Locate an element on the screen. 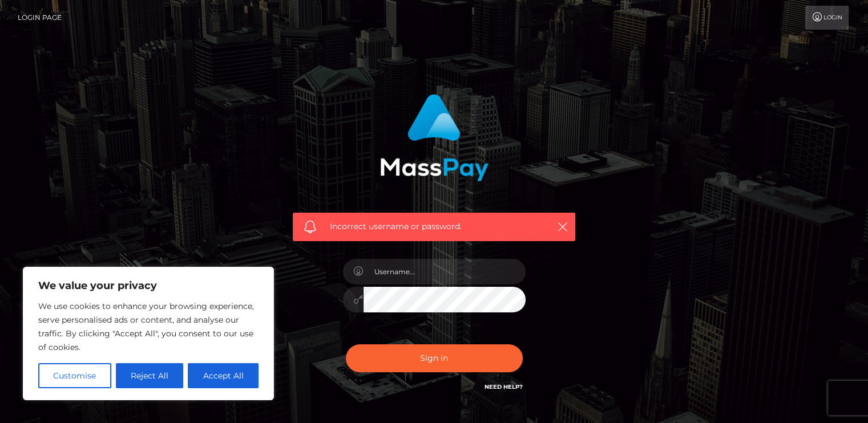 The height and width of the screenshot is (423, 868). p: We value your privacy is located at coordinates (148, 286).